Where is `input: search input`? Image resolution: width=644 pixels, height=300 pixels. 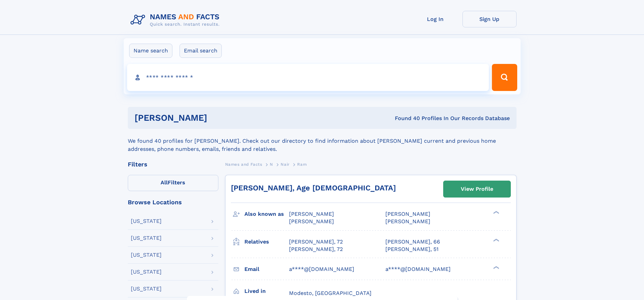 input: search input is located at coordinates (308, 78).